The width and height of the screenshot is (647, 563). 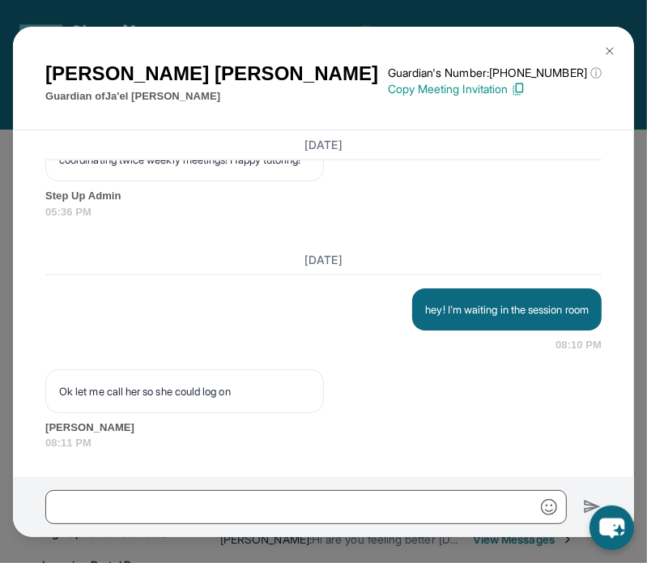 What do you see at coordinates (495, 89) in the screenshot?
I see `p: Copy Meeting Invitation` at bounding box center [495, 89].